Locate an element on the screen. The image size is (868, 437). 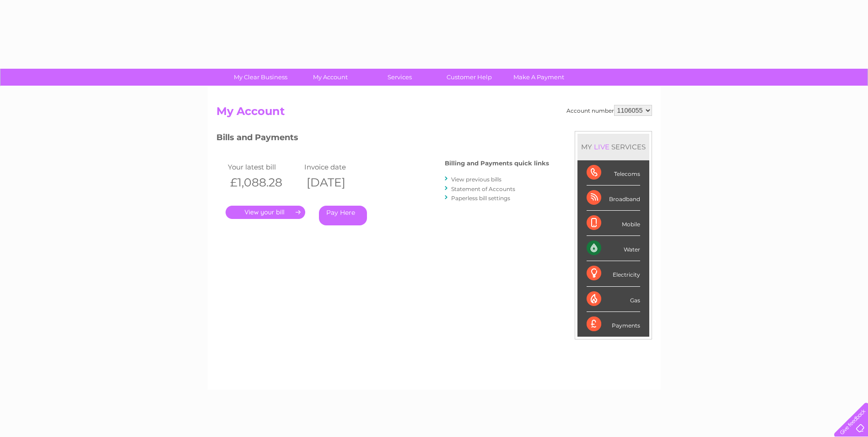
a: My Account is located at coordinates (330, 77).